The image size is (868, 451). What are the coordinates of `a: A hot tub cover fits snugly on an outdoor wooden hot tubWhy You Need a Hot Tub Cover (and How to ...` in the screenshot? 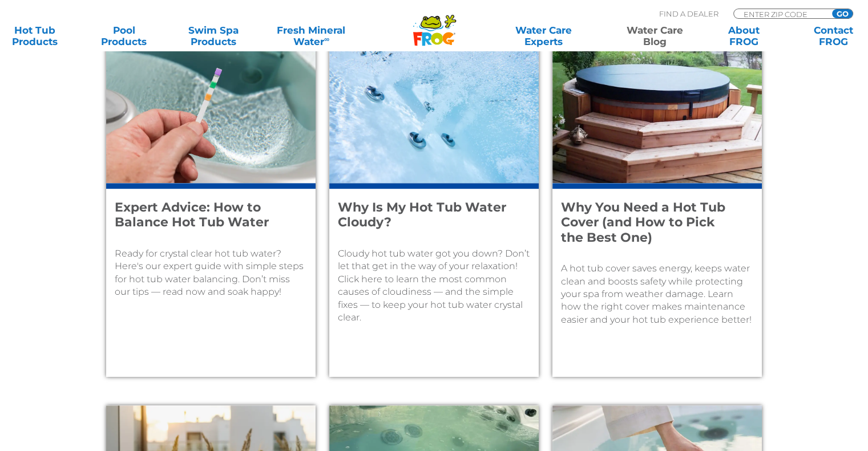 It's located at (657, 207).